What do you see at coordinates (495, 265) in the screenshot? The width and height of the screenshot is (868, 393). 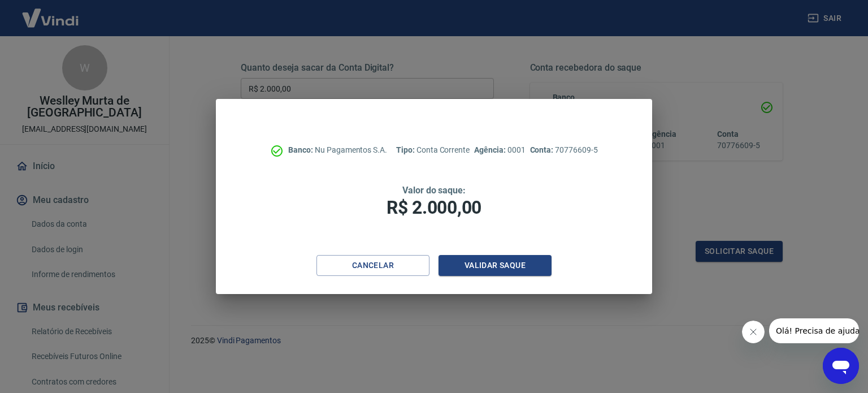 I see `button: Validar saque` at bounding box center [495, 265].